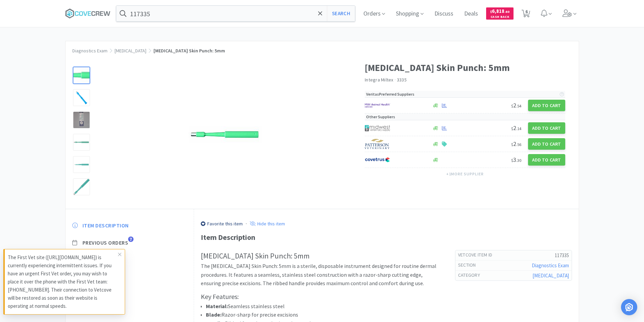  I want to click on span: . 14, so click(519, 128).